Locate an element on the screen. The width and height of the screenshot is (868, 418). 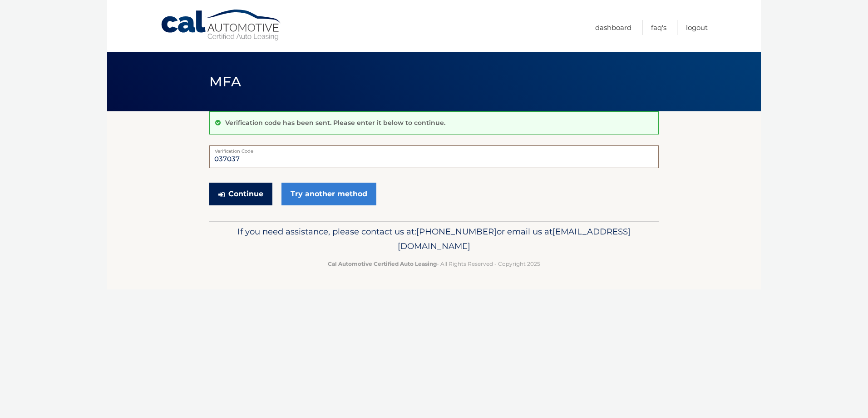
p: - All Rights Reserved - Copyright 2025 is located at coordinates (434, 264).